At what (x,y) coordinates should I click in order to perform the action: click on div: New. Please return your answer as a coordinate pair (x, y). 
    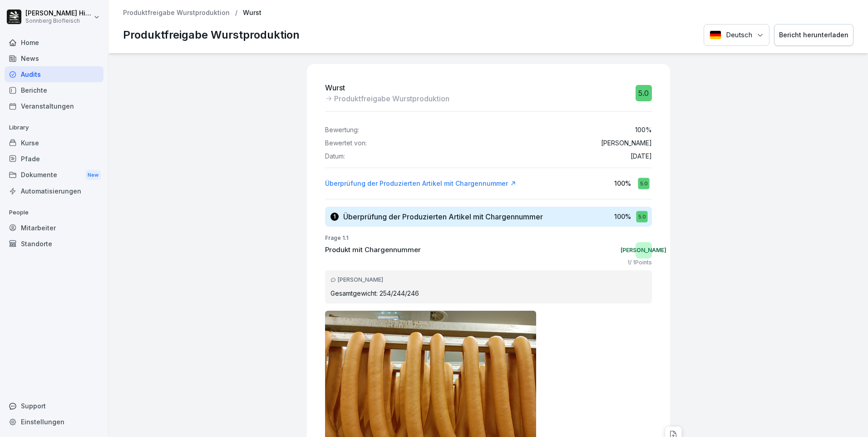
    Looking at the image, I should click on (93, 175).